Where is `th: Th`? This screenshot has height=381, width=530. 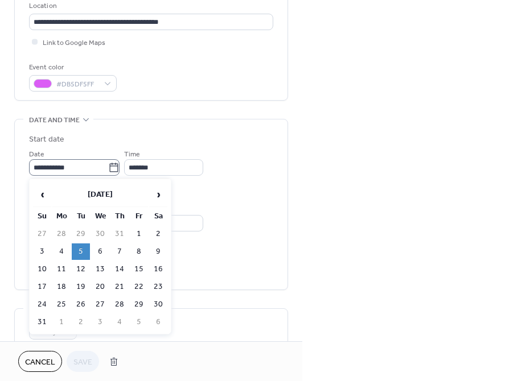
th: Th is located at coordinates (120, 216).